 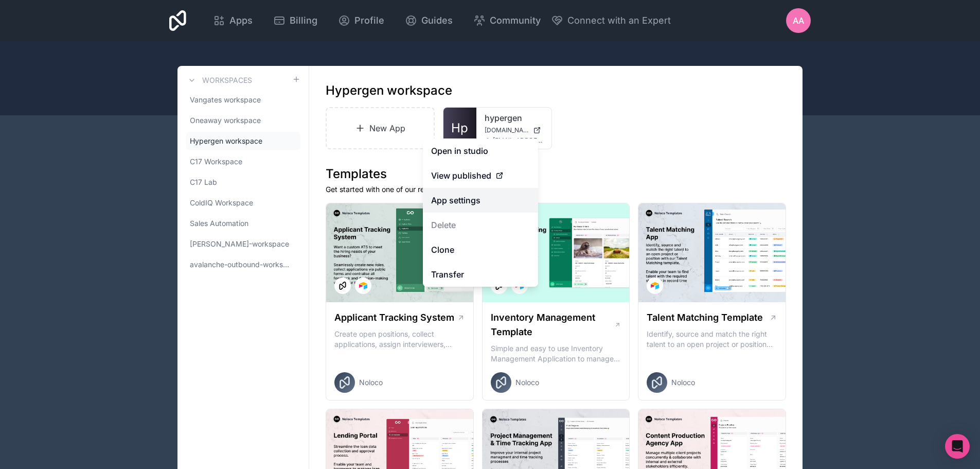 I want to click on div: Open Intercom Messenger, so click(x=958, y=447).